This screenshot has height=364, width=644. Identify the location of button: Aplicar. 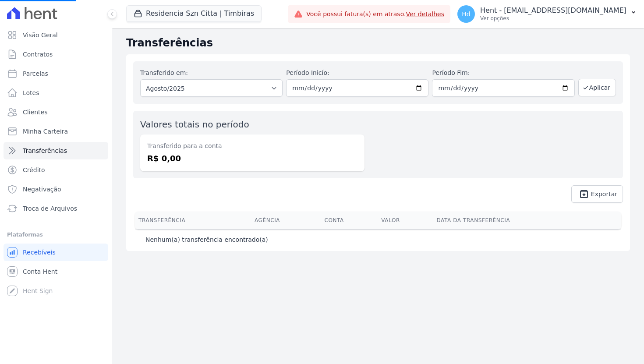
(597, 88).